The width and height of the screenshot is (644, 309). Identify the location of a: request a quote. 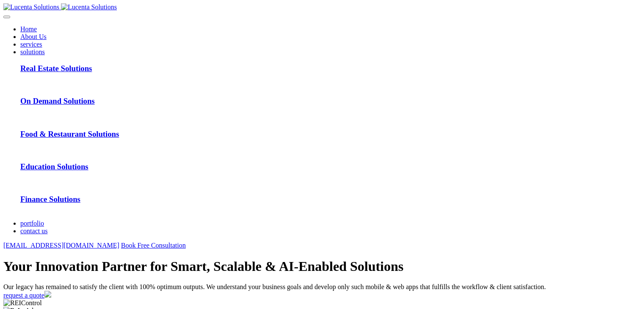
(27, 295).